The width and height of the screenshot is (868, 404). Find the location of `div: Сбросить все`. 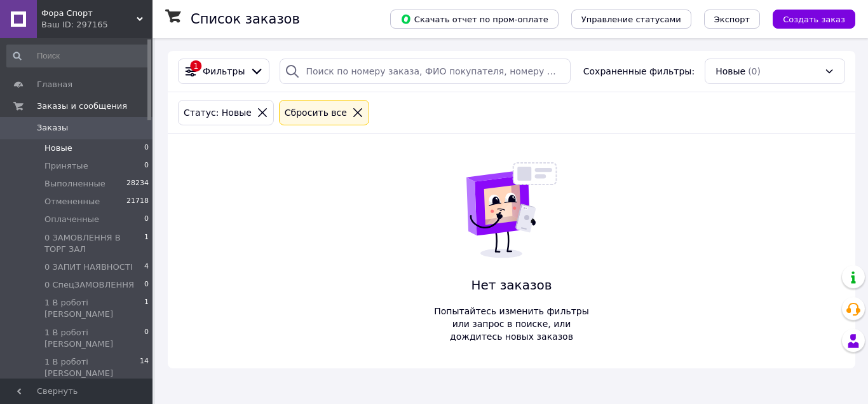

div: Сбросить все is located at coordinates (316, 113).